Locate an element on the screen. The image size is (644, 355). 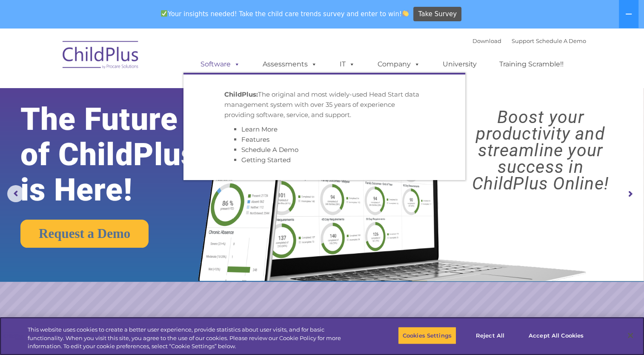
button: Reject All is located at coordinates (490, 335).